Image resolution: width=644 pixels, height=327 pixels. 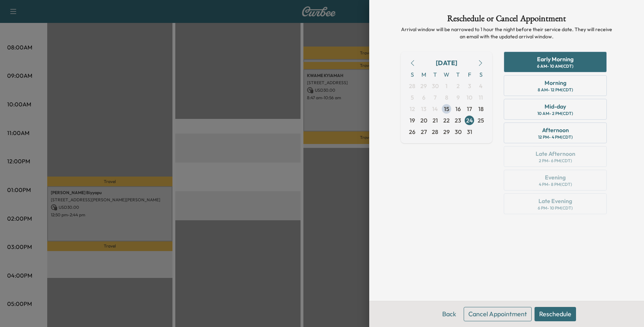 What do you see at coordinates (412, 132) in the screenshot?
I see `span: 26` at bounding box center [412, 132].